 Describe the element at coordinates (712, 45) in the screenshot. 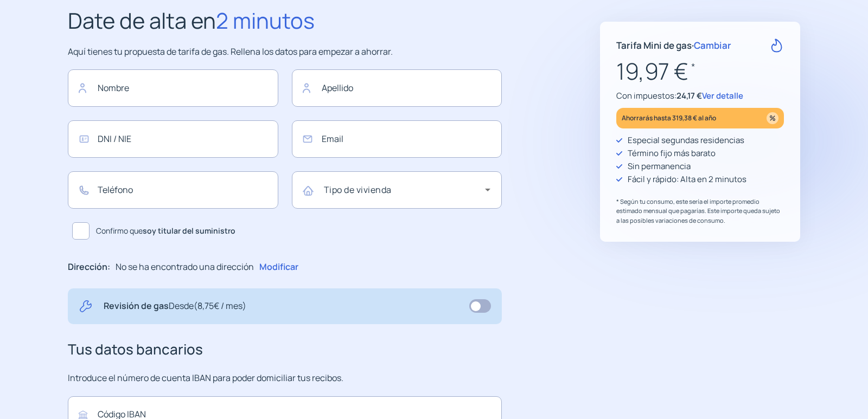

I see `span: Cambiar` at that location.